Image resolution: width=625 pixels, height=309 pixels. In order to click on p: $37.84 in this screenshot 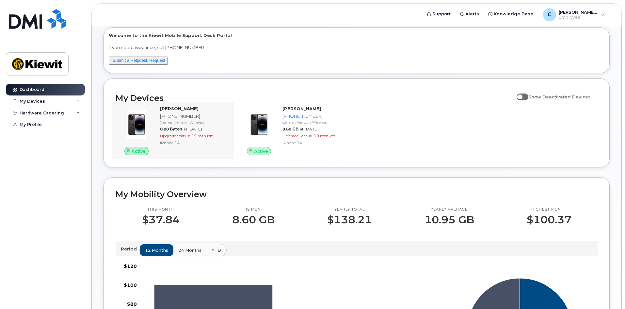, I will do `click(161, 219)`.